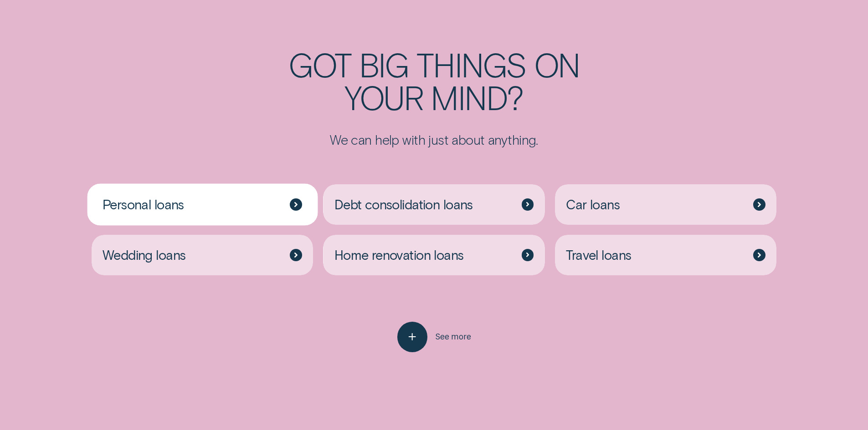 This screenshot has height=430, width=868. What do you see at coordinates (592, 204) in the screenshot?
I see `span: Car loans` at bounding box center [592, 204].